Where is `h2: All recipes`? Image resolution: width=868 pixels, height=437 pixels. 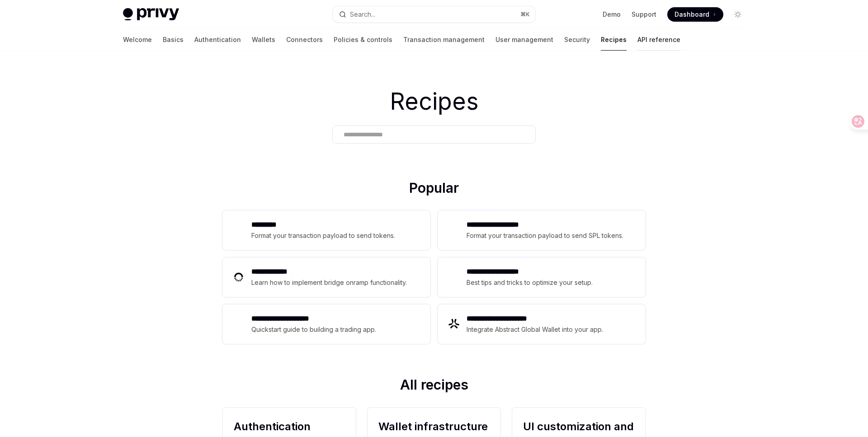 h2: All recipes is located at coordinates (434, 387).